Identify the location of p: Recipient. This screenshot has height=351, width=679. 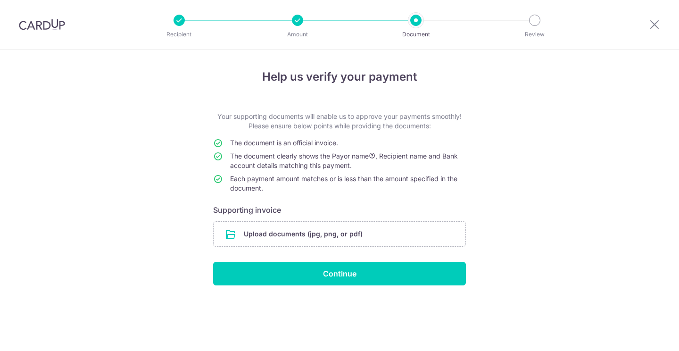
(179, 34).